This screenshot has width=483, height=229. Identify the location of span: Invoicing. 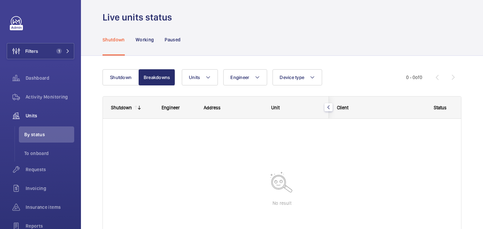
(50, 189).